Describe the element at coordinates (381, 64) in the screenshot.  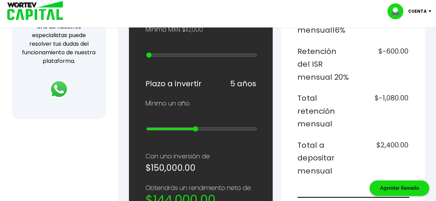
I see `h6: $-600.00` at that location.